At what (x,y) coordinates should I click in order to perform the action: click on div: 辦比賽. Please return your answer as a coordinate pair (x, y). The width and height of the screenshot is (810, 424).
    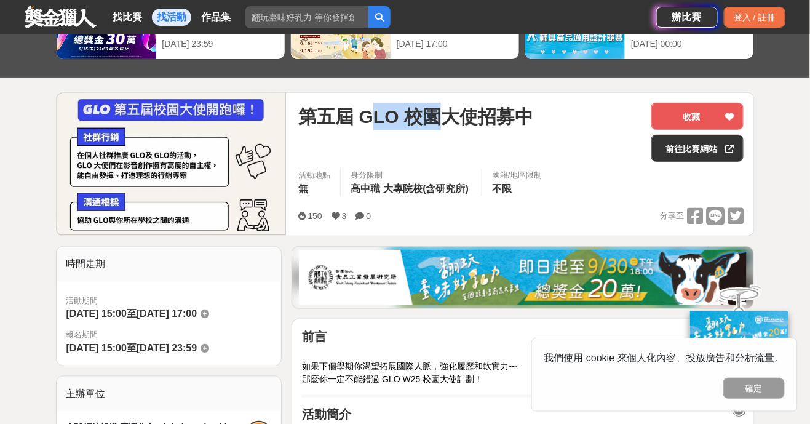
    Looking at the image, I should click on (687, 17).